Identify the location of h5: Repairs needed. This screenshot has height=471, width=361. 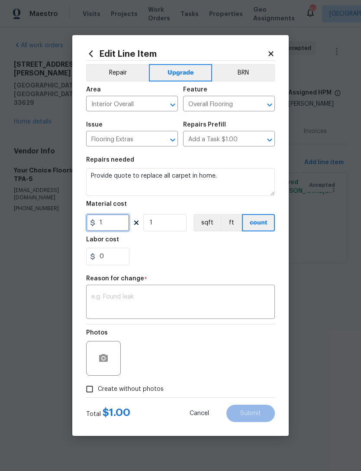
(110, 160).